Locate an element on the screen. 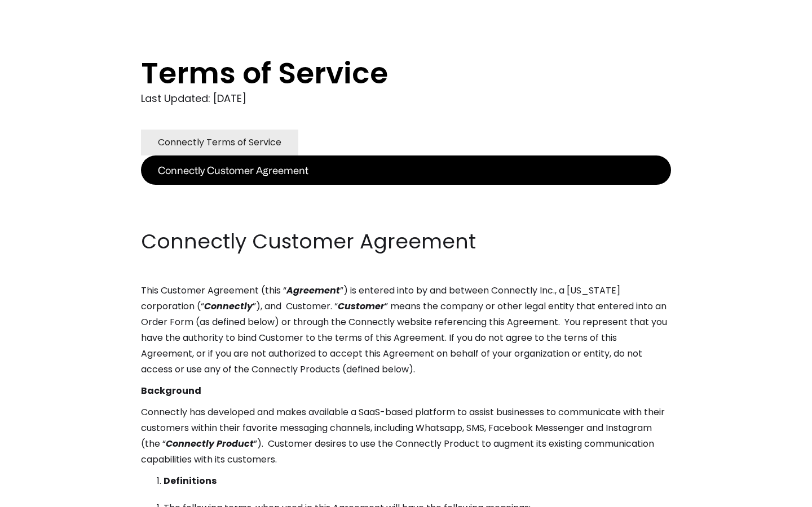  em: Connectly Product is located at coordinates (210, 443).